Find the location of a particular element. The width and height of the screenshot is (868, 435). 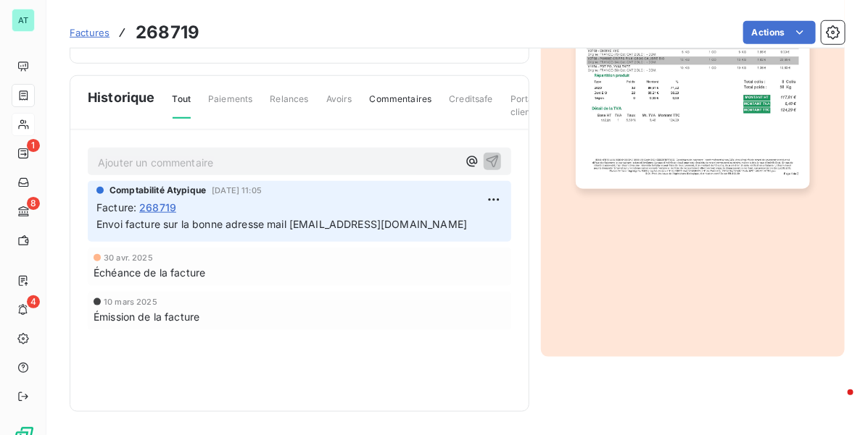

span: Émission de la facture is located at coordinates (146, 316).